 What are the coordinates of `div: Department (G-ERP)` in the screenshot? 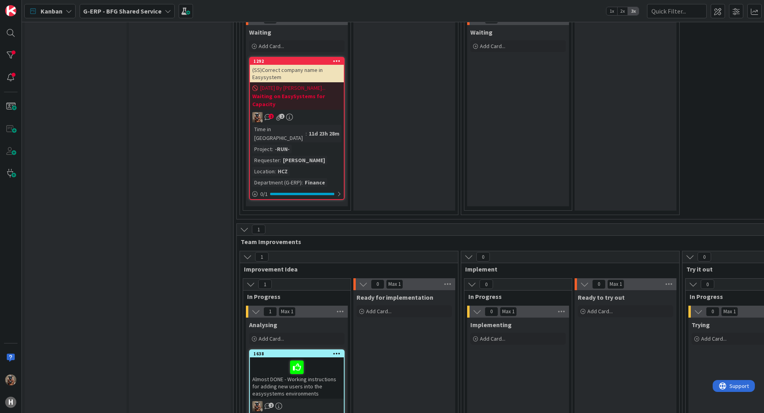 It's located at (277, 183).